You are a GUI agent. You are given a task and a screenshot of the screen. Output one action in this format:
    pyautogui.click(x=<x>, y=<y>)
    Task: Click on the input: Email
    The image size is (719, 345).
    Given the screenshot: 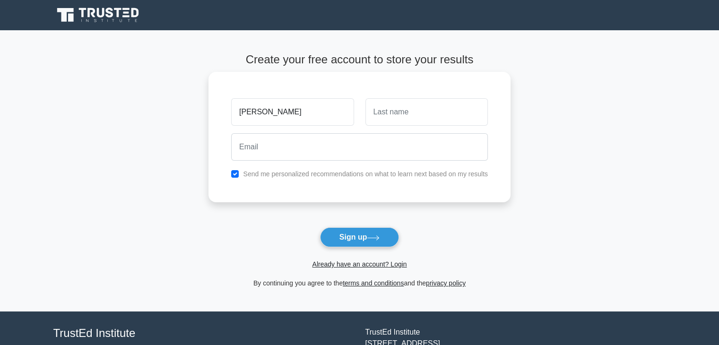 What is the action you would take?
    pyautogui.click(x=359, y=147)
    